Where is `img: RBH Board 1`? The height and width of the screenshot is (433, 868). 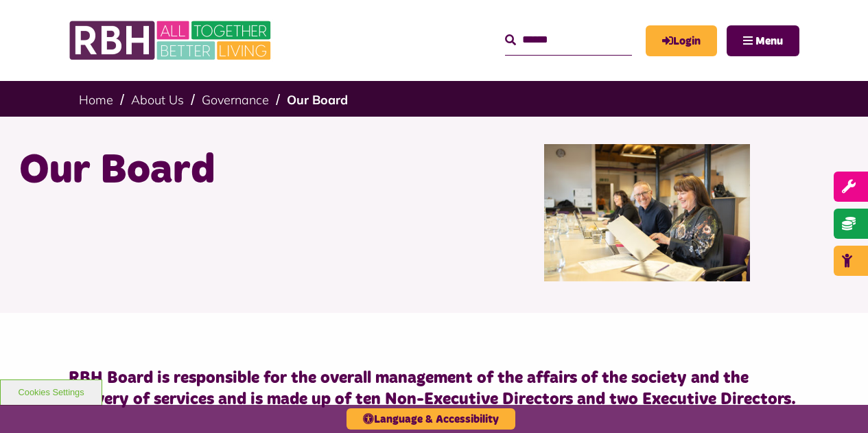 img: RBH Board 1 is located at coordinates (647, 213).